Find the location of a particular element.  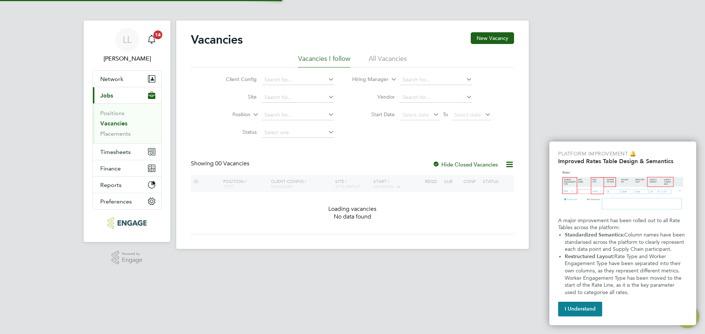

p: A major improvement has been rolled out to all Rate Tables across the platform: is located at coordinates (623, 224).